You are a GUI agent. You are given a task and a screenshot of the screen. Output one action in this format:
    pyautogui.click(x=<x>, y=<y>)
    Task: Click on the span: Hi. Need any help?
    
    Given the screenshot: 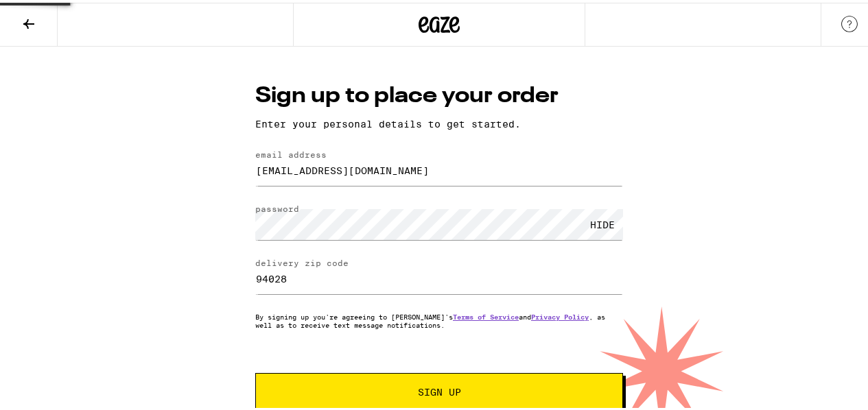 What is the action you would take?
    pyautogui.click(x=53, y=15)
    